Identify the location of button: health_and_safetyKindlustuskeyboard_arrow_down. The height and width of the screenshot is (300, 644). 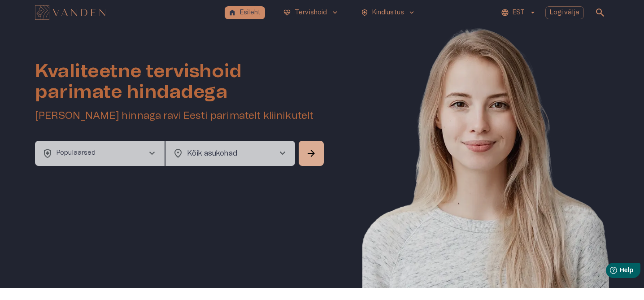
(389, 12).